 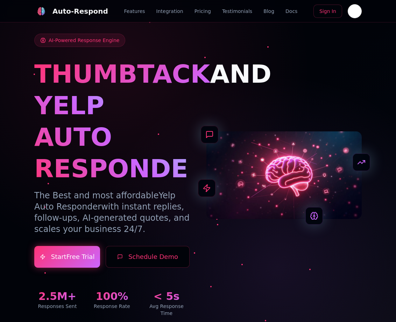 What do you see at coordinates (269, 11) in the screenshot?
I see `a: Blog` at bounding box center [269, 11].